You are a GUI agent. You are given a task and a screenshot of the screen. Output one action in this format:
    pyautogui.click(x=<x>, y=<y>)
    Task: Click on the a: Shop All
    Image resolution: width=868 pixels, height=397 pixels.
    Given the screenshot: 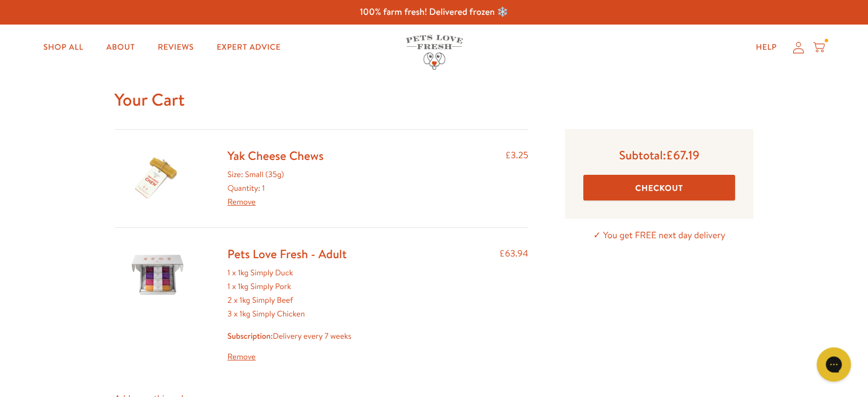 What is the action you would take?
    pyautogui.click(x=64, y=48)
    